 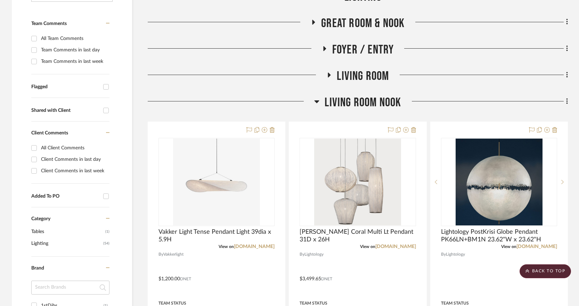 What do you see at coordinates (74, 61) in the screenshot?
I see `div: Team Comments in last week` at bounding box center [74, 61].